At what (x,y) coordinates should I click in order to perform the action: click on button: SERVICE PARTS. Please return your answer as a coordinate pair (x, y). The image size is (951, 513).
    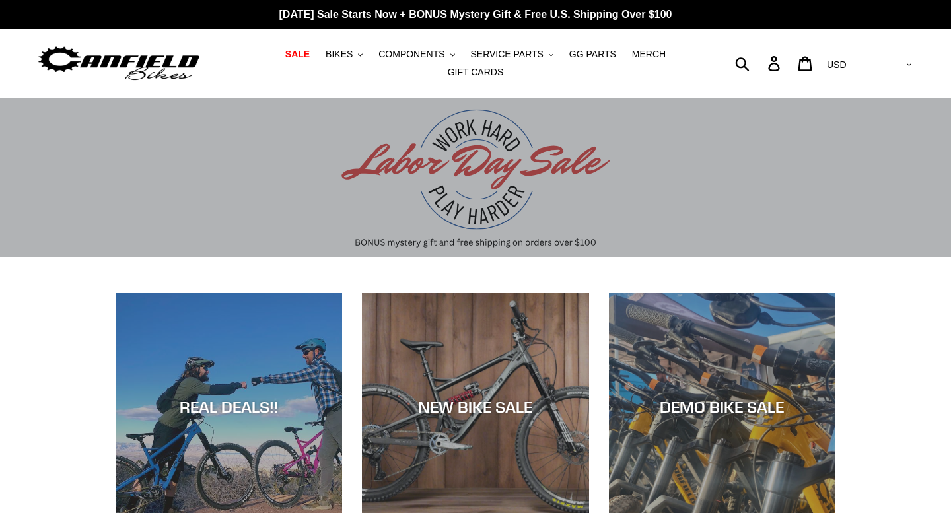
    Looking at the image, I should click on (511, 54).